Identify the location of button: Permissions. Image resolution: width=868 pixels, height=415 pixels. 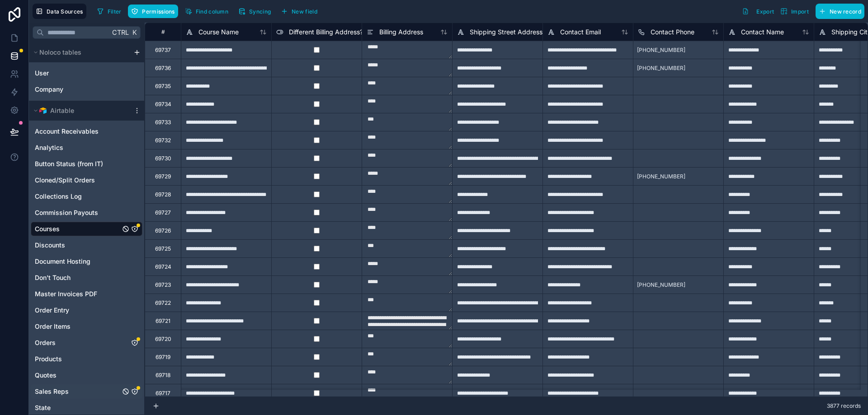
(153, 11).